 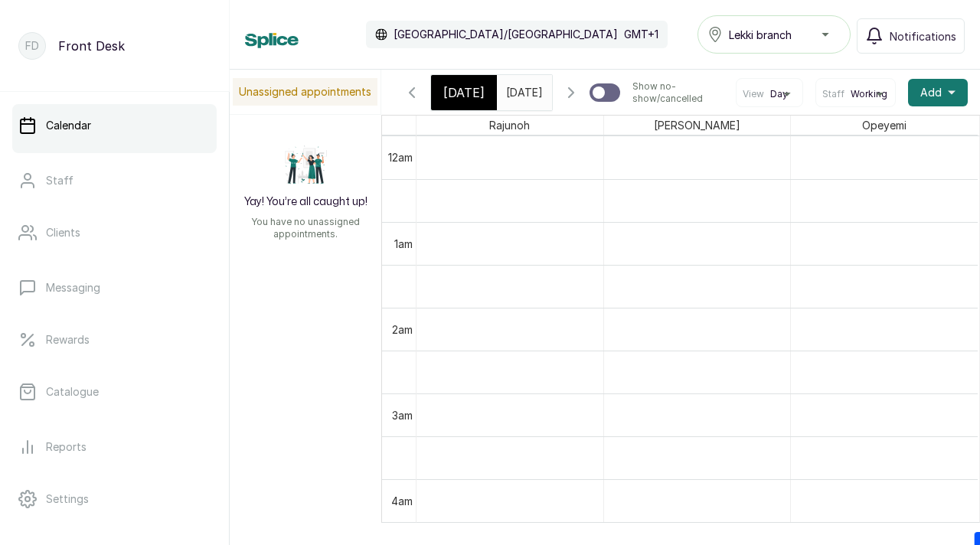 I want to click on a: Settings, so click(x=114, y=499).